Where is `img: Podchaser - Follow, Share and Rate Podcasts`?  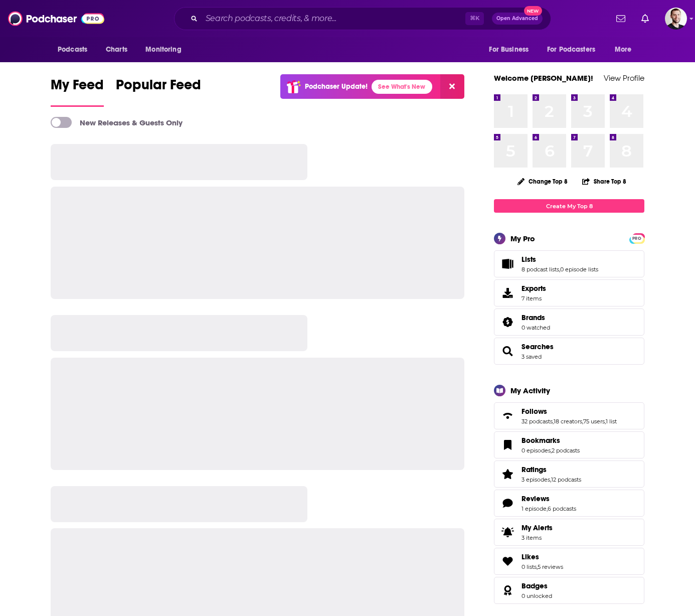 img: Podchaser - Follow, Share and Rate Podcasts is located at coordinates (56, 19).